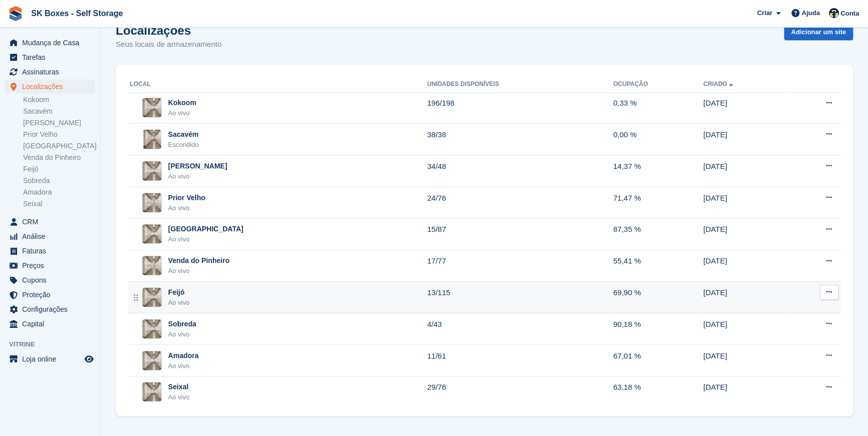 This screenshot has width=868, height=436. Describe the element at coordinates (53, 309) in the screenshot. I see `span: Configurações` at that location.